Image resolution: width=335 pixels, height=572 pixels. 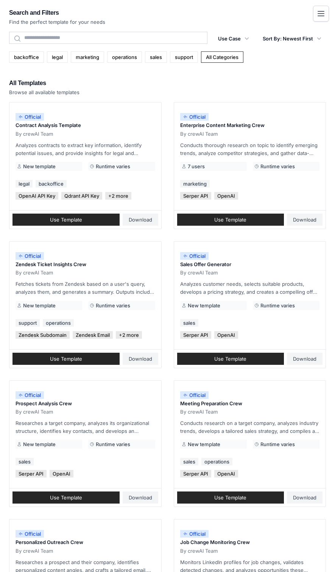 I want to click on p: Analyzes contracts to extract key information, identify potential issues, and provide insights fo..., so click(x=85, y=149).